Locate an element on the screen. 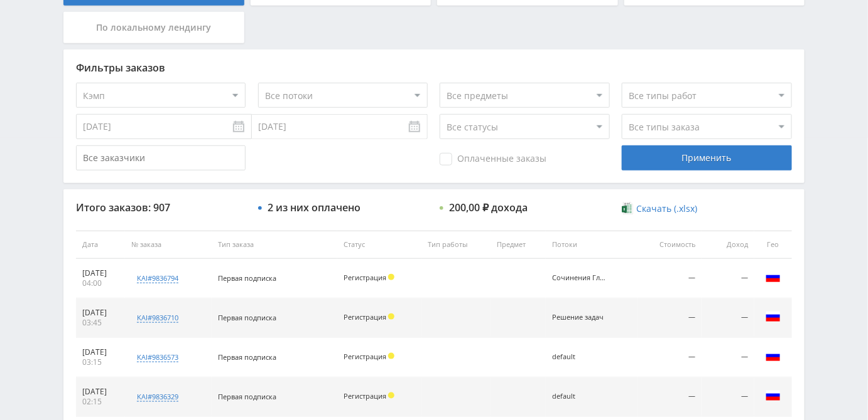  th: Дата is located at coordinates (101, 245).